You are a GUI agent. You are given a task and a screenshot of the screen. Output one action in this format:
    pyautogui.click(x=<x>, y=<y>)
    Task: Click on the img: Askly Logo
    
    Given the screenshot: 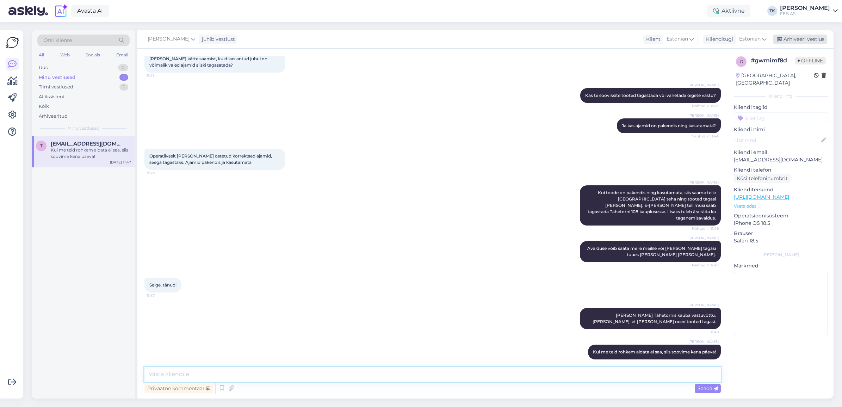 What is the action you would take?
    pyautogui.click(x=12, y=43)
    